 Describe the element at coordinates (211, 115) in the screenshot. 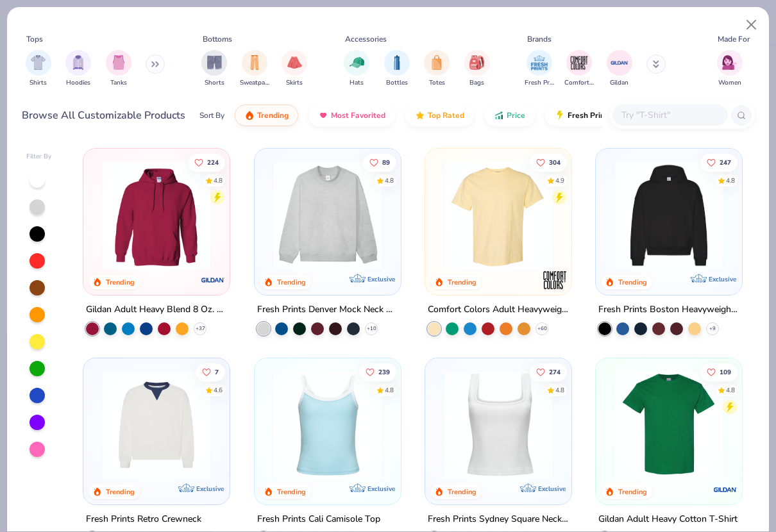

I see `div: Sort By` at that location.